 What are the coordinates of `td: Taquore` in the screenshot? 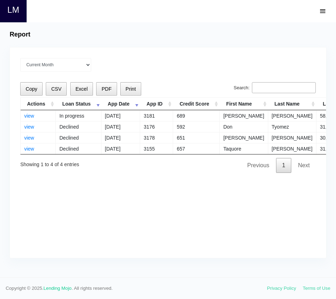 It's located at (244, 149).